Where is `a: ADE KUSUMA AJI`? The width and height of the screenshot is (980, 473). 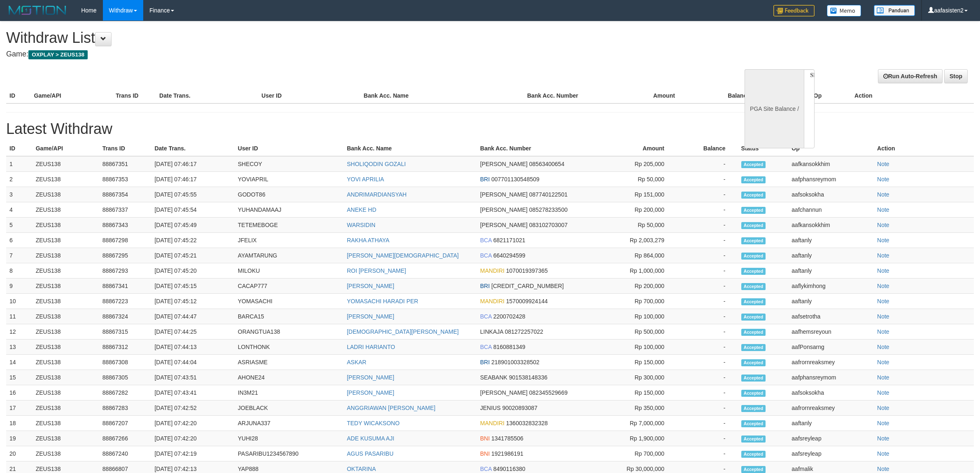
a: ADE KUSUMA AJI is located at coordinates (371, 438).